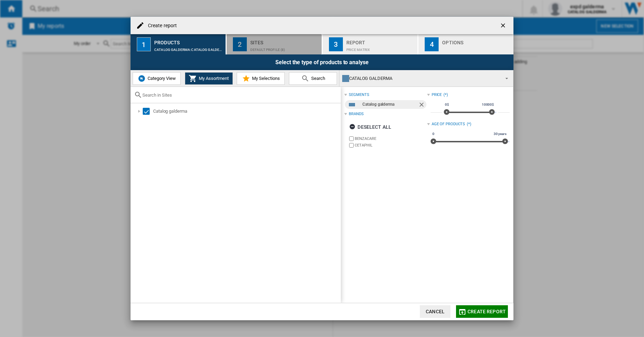 Image resolution: width=644 pixels, height=337 pixels. I want to click on h4: Create report, so click(161, 26).